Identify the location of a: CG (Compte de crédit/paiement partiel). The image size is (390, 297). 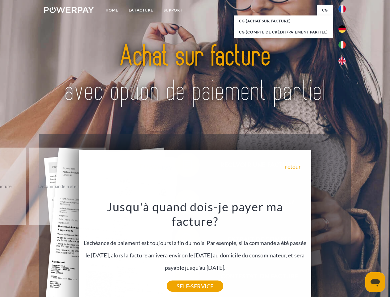
(284, 32).